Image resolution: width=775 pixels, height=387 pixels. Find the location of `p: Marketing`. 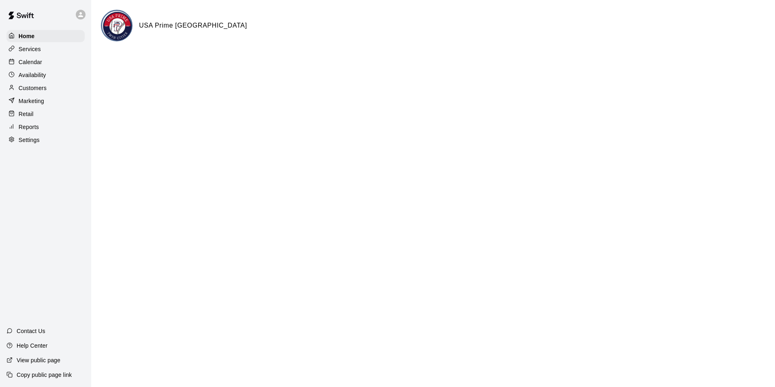

p: Marketing is located at coordinates (31, 101).